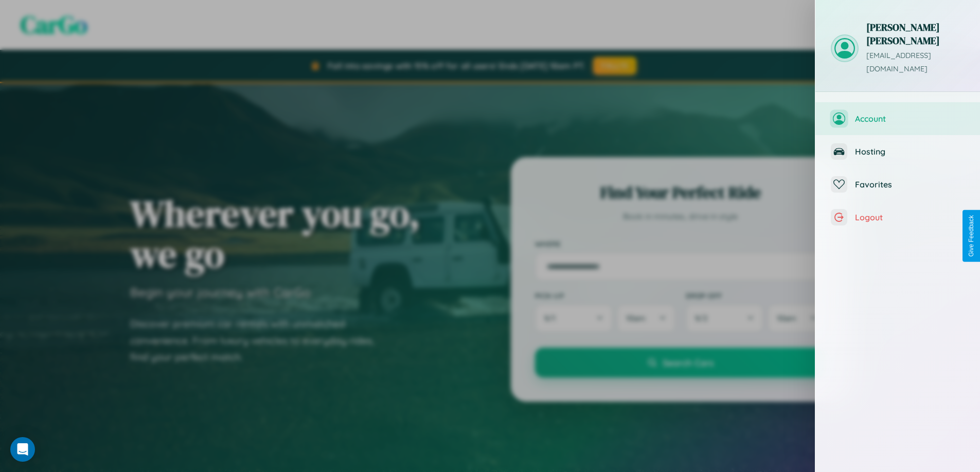  What do you see at coordinates (910, 185) in the screenshot?
I see `span: Favorites` at bounding box center [910, 185].